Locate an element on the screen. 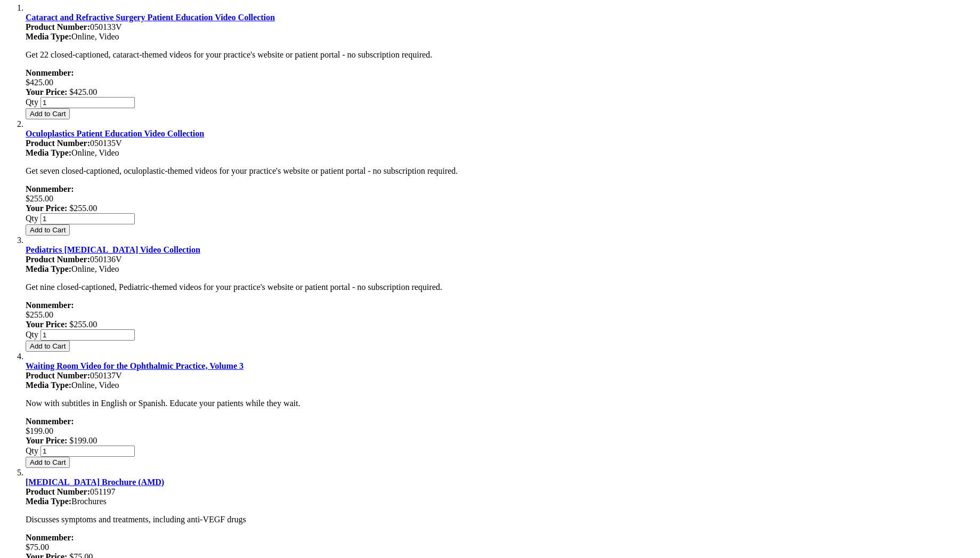 The image size is (980, 558). div: 050137V Online, Video is located at coordinates (500, 381).